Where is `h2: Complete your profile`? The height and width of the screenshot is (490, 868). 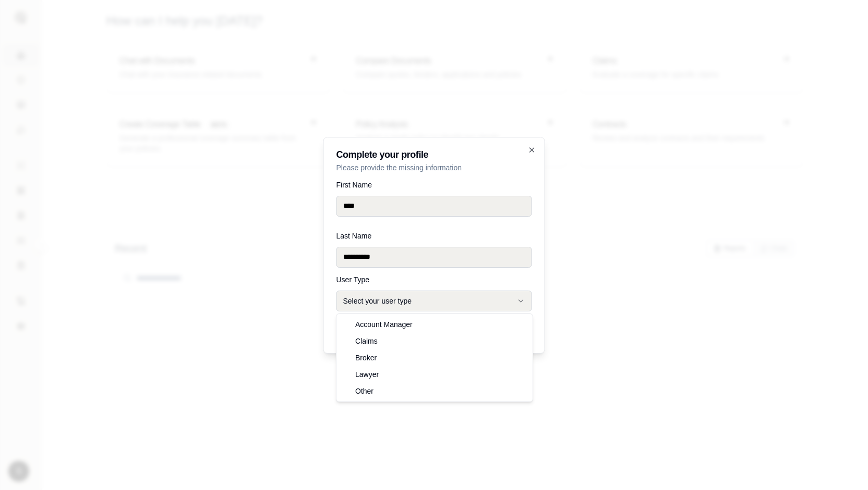 h2: Complete your profile is located at coordinates (434, 155).